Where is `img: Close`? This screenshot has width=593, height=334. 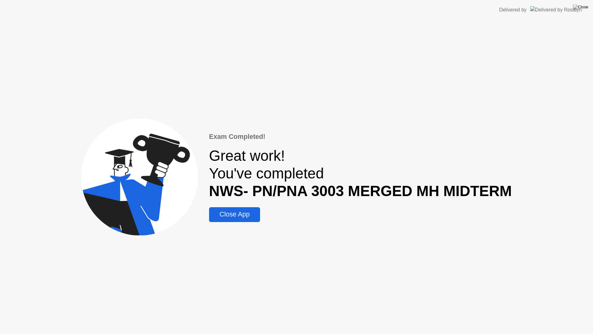 img: Close is located at coordinates (581, 7).